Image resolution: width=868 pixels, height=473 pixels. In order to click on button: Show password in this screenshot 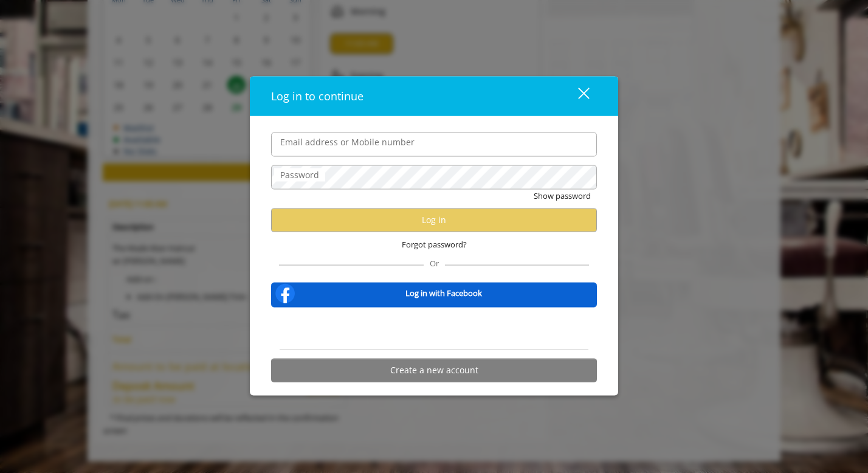, I will do `click(562, 195)`.